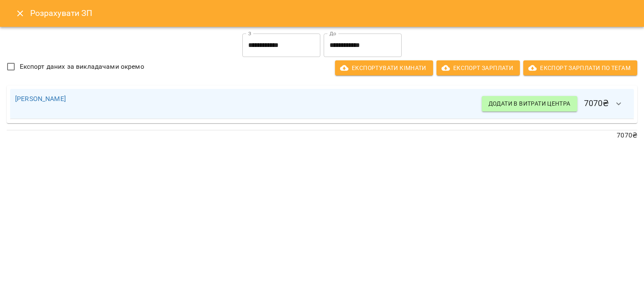 This screenshot has width=644, height=306. I want to click on button: Експорт Зарплати, so click(478, 68).